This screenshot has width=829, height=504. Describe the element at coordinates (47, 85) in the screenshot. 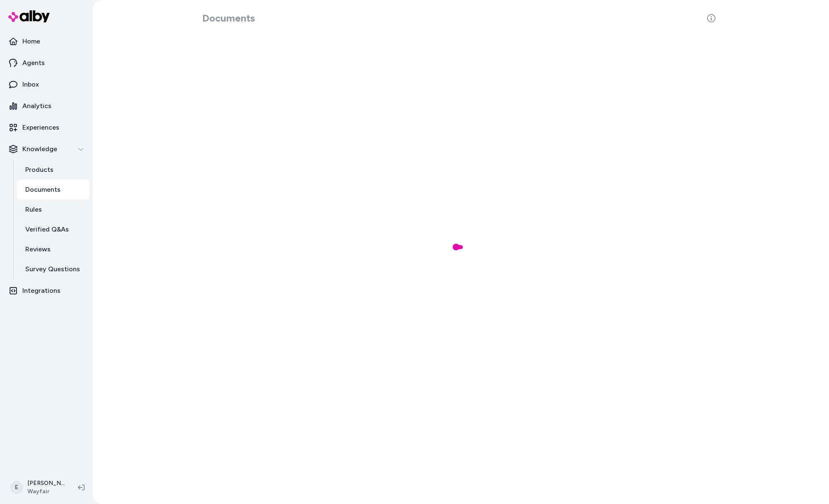

I see `a: Inbox` at that location.